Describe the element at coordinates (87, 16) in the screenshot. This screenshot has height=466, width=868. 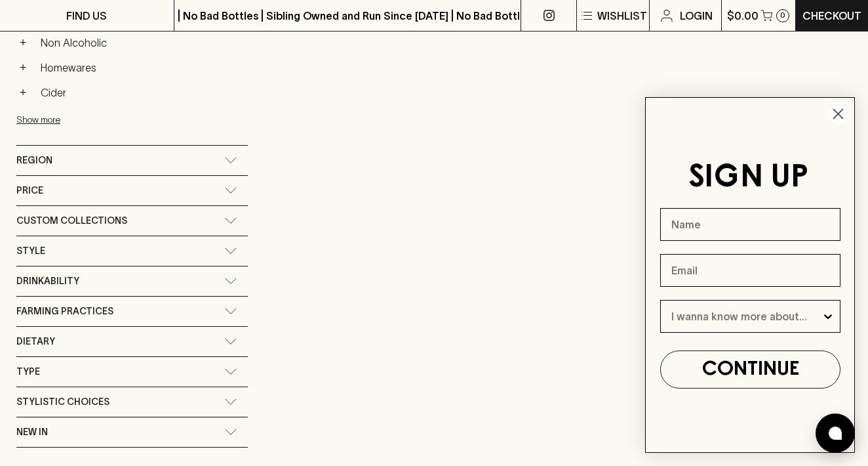
I see `p: FIND US` at that location.